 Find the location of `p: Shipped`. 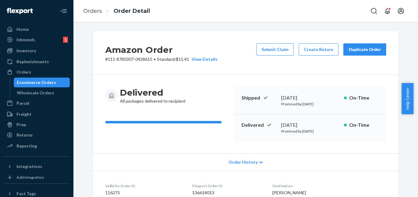

p: Shipped is located at coordinates (259, 98).